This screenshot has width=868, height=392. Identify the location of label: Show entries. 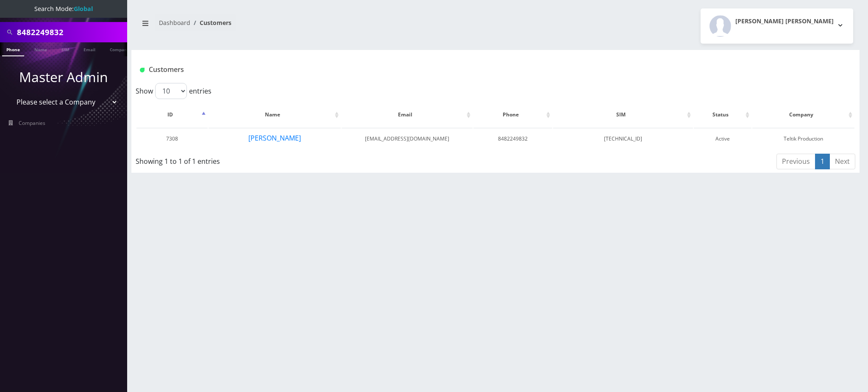
(173, 91).